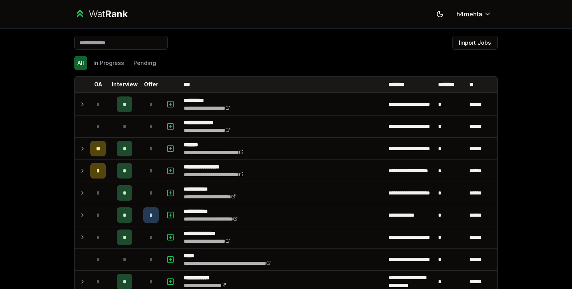 The image size is (572, 289). What do you see at coordinates (116, 14) in the screenshot?
I see `span: Rank` at bounding box center [116, 14].